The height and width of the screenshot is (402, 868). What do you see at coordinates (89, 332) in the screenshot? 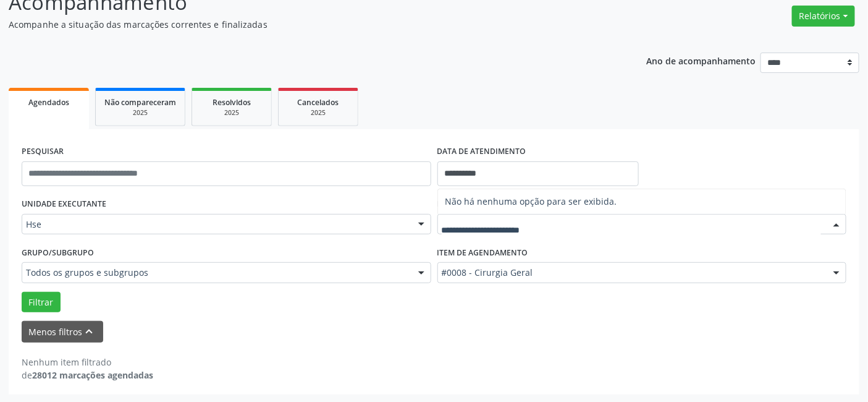
I see `i: keyboard_arrow_up` at bounding box center [89, 332].